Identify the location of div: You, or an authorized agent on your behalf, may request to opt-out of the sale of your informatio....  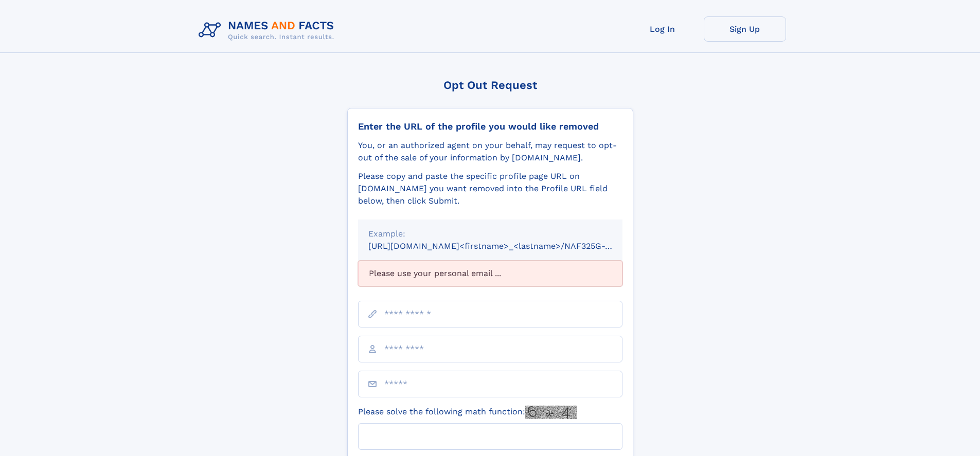
(490, 152).